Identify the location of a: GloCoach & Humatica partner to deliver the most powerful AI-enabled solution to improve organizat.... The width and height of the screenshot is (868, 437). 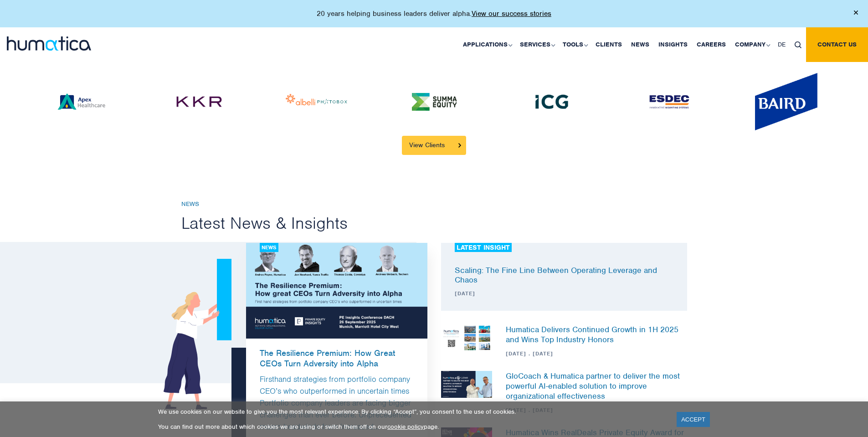
(593, 386).